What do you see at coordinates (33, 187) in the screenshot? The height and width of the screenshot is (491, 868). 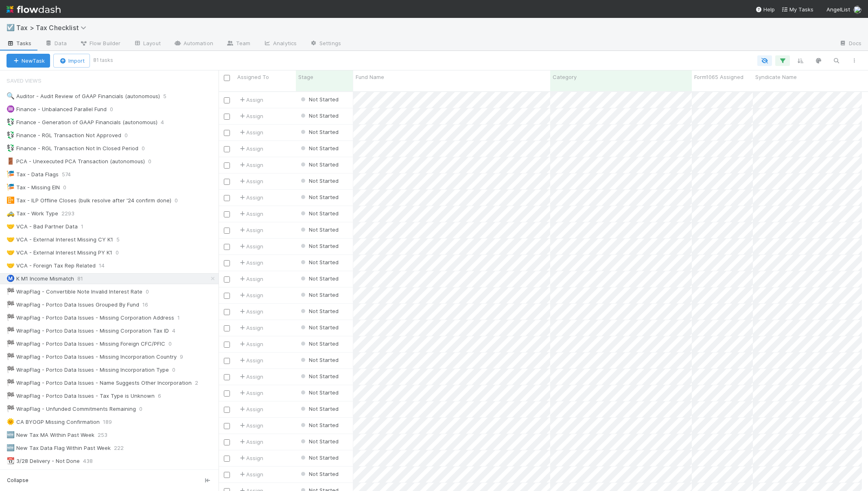 I see `div: Tax - Missing EIN` at bounding box center [33, 187].